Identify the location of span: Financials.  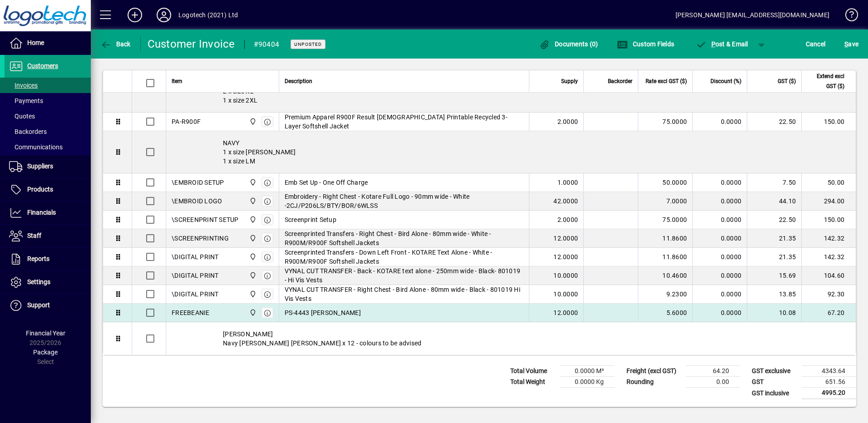
(41, 212).